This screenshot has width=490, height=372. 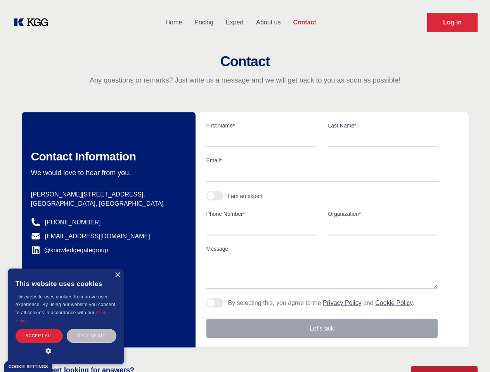 I want to click on label: Phone Number*, so click(x=261, y=214).